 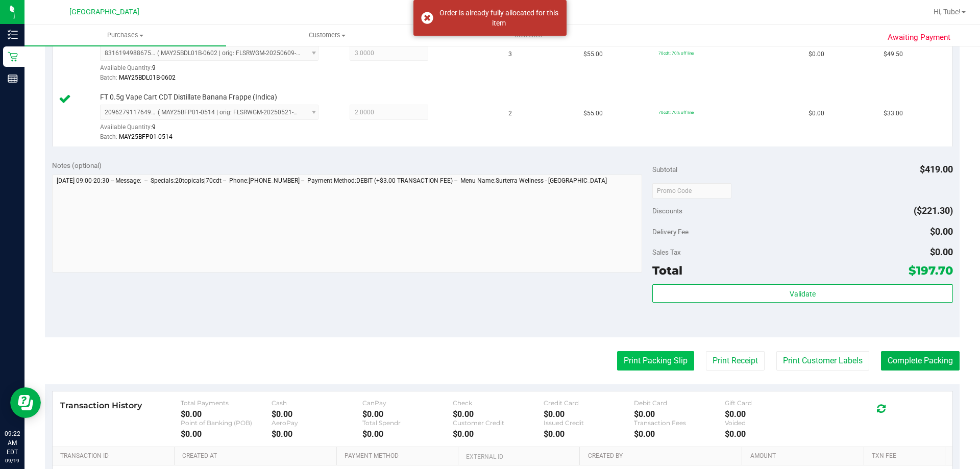 What do you see at coordinates (12, 79) in the screenshot?
I see `inline-svg: Reports` at bounding box center [12, 79].